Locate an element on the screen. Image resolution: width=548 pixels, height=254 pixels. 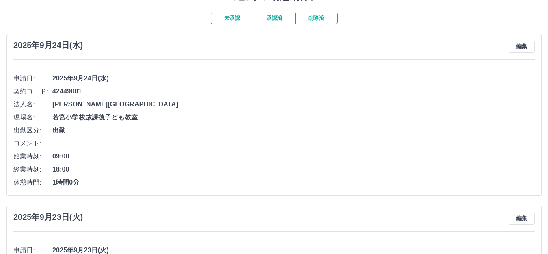
h3: 2025年9月24日(水) is located at coordinates (48, 45).